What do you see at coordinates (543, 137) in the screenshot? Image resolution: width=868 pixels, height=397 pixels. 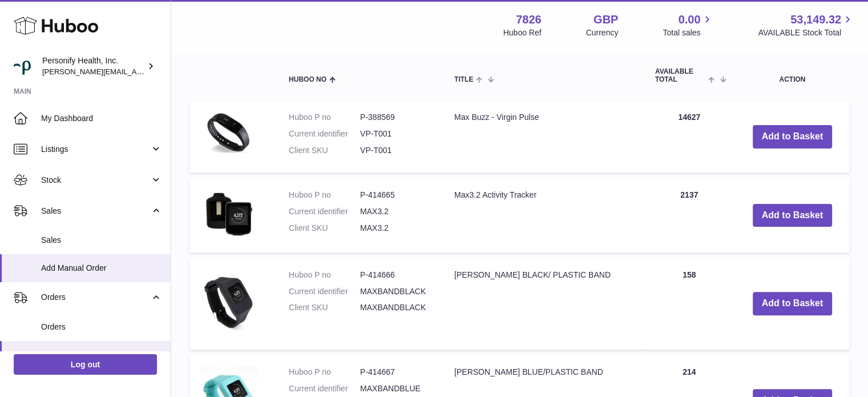 I see `td: Max Buzz - Virgin Pulse` at bounding box center [543, 137].